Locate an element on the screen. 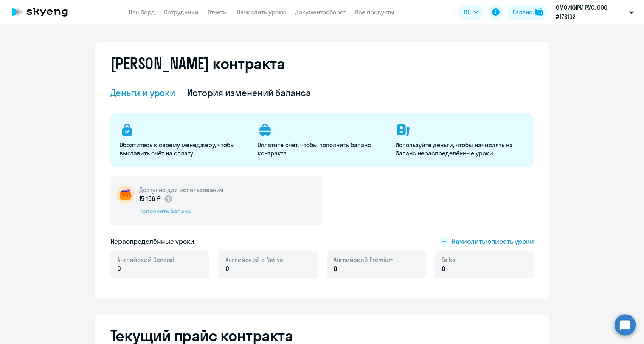 The image size is (644, 344). a: Балансbalance is located at coordinates (527, 12).